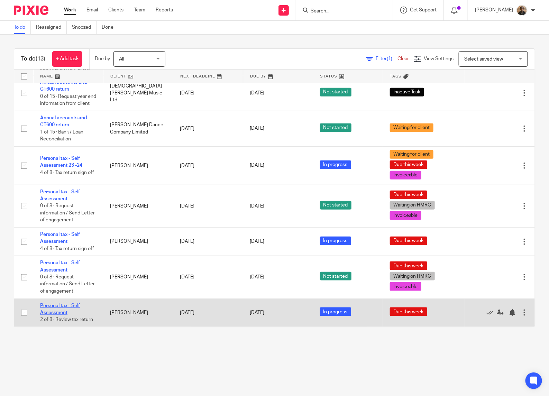 This screenshot has height=396, width=549. What do you see at coordinates (33, 59) in the screenshot?
I see `h1: To do` at bounding box center [33, 59].